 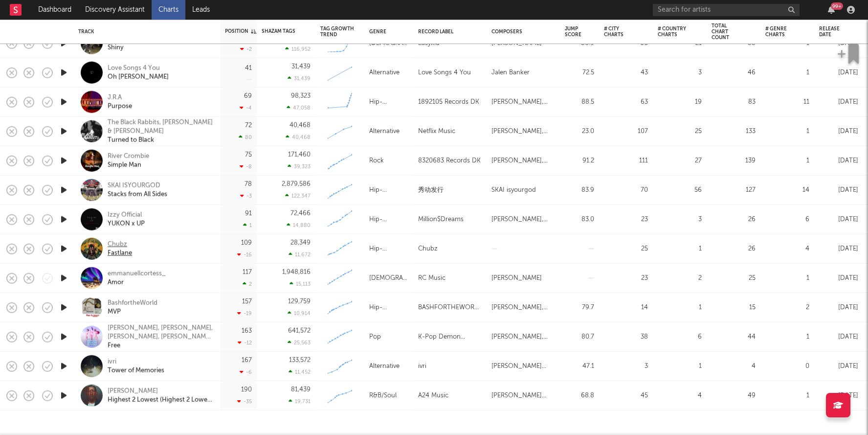 What do you see at coordinates (245, 313) in the screenshot?
I see `div: -19` at bounding box center [245, 313].